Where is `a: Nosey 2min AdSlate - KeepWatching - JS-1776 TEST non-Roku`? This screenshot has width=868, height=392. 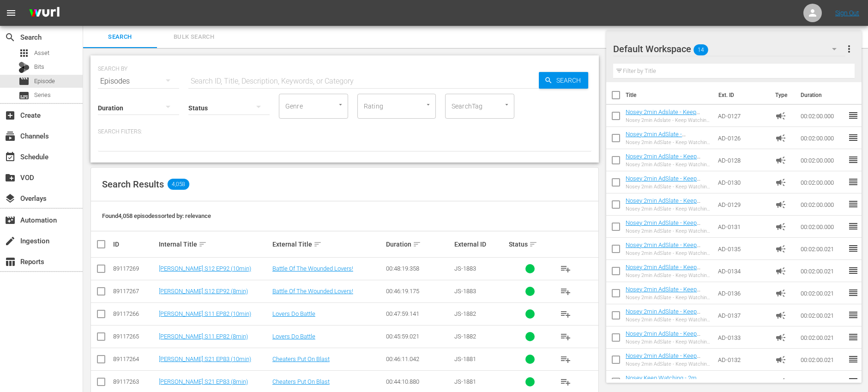
a: Nosey 2min AdSlate - KeepWatching - JS-1776 TEST non-Roku is located at coordinates (666, 141).